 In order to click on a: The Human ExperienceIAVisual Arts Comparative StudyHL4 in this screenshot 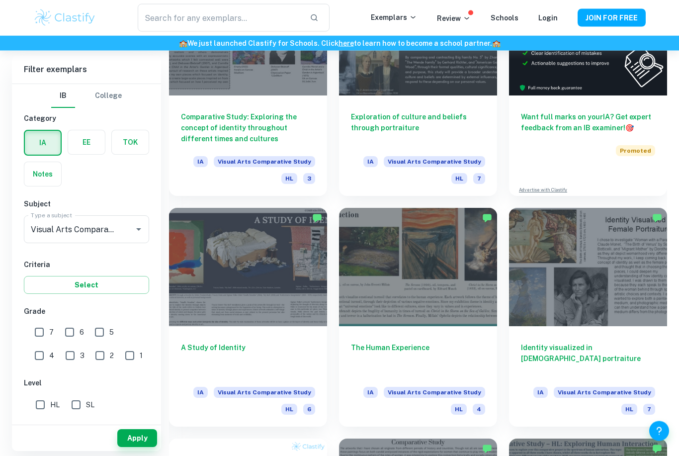, I will do `click(418, 318)`.